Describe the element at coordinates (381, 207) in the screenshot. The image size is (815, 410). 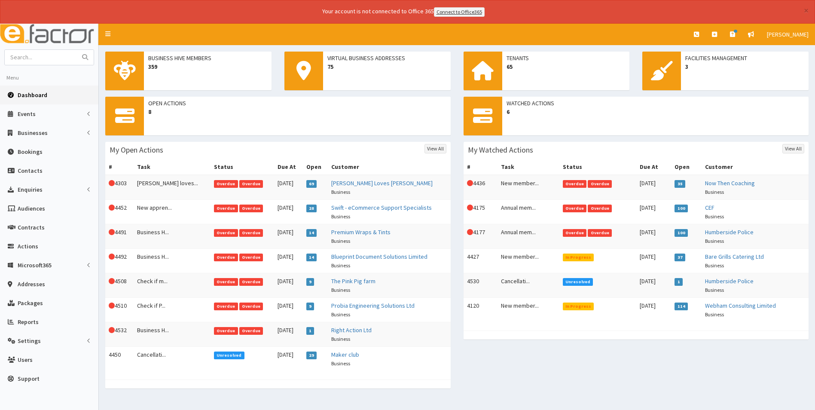
I see `a: Swift - eCommerce Support Specialists` at that location.